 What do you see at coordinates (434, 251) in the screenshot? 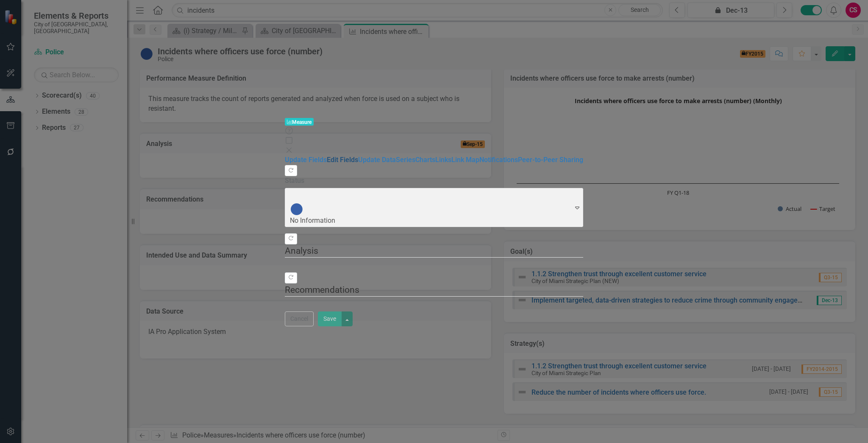
I see `legend: Analysis` at bounding box center [434, 251].